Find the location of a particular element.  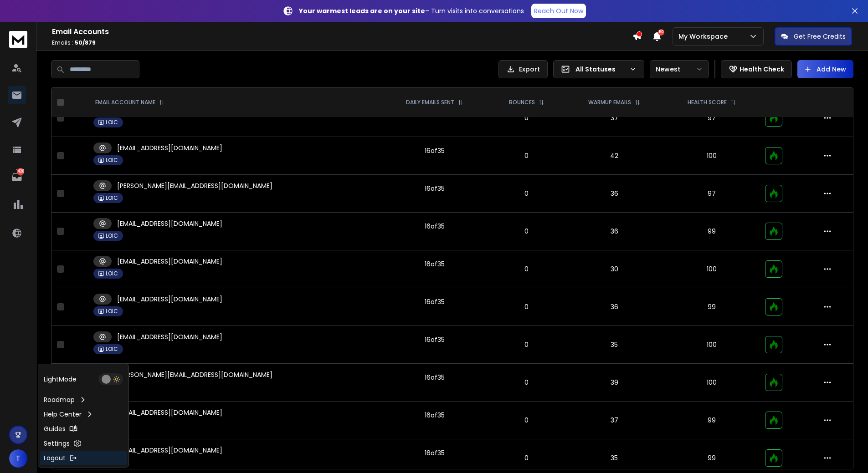

p: My Workspace is located at coordinates (705, 36).